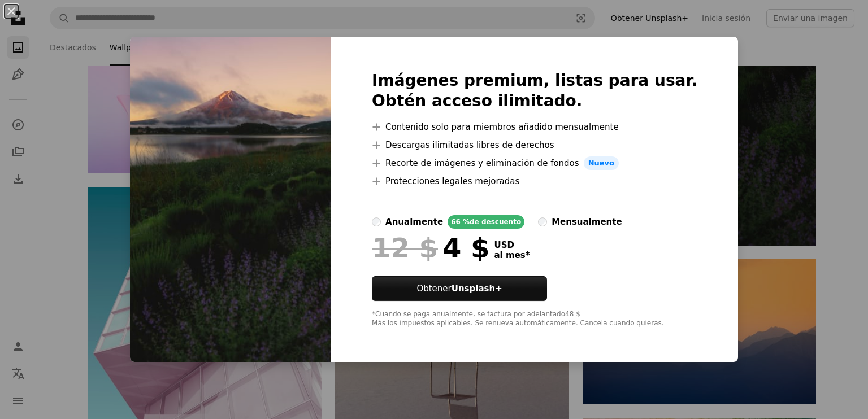 The image size is (868, 419). I want to click on li: Descargas ilimitadas libres de derechos, so click(534, 145).